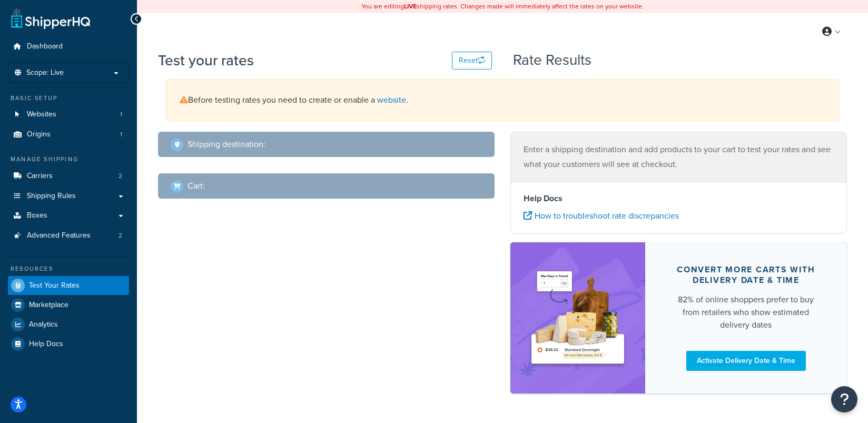  Describe the element at coordinates (601, 215) in the screenshot. I see `a: How to troubleshoot rate discrepancies` at that location.